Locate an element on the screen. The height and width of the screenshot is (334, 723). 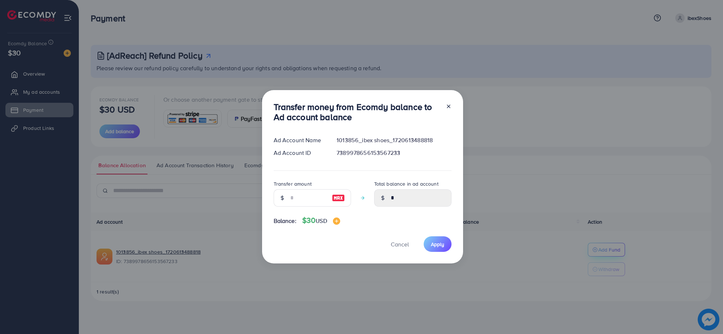
h4: $30 is located at coordinates (321, 220).